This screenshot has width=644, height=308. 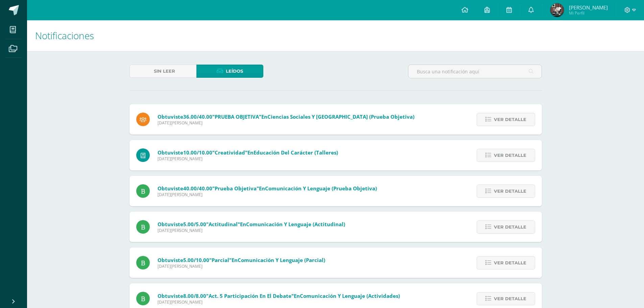 What do you see at coordinates (195, 295) in the screenshot?
I see `span: 8.00/8.00` at bounding box center [195, 295].